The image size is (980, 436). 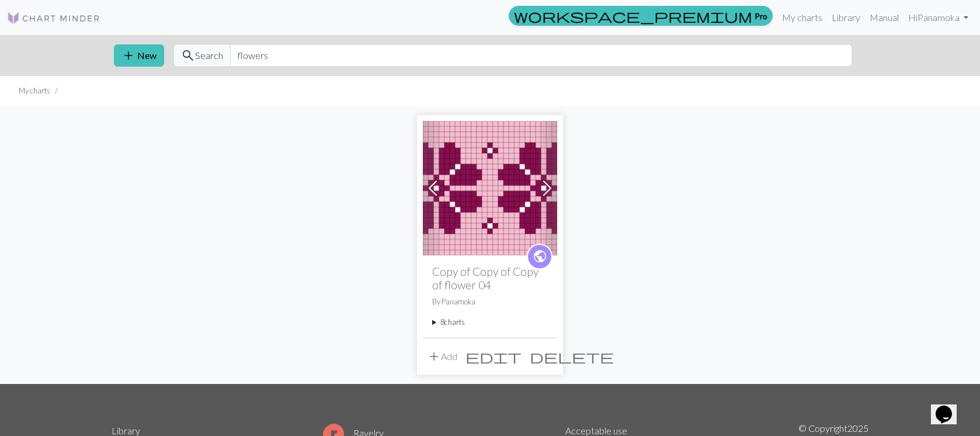 I want to click on button: Add, so click(x=442, y=356).